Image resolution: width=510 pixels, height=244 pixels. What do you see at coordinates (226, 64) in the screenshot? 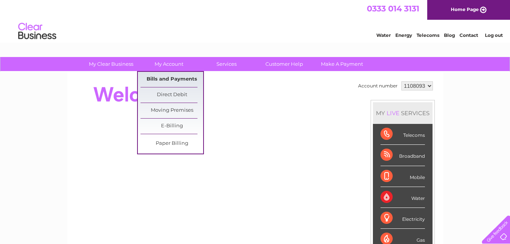
I see `a: Services` at bounding box center [226, 64].